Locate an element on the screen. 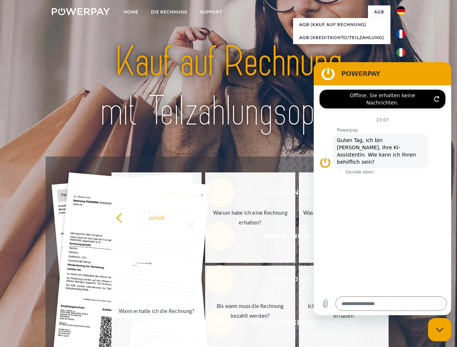 This screenshot has width=457, height=347. p: Gerade eben is located at coordinates (46, 110).